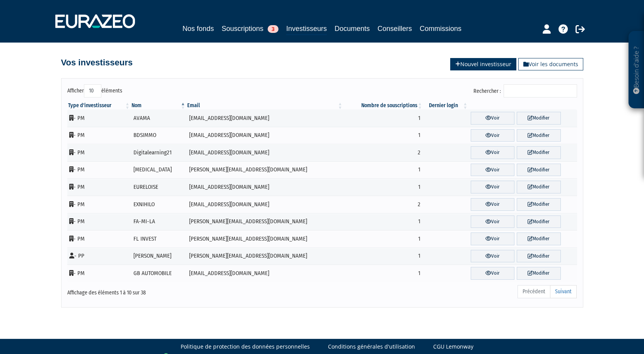 The image size is (644, 354). I want to click on td: Digitalearning21, so click(158, 153).